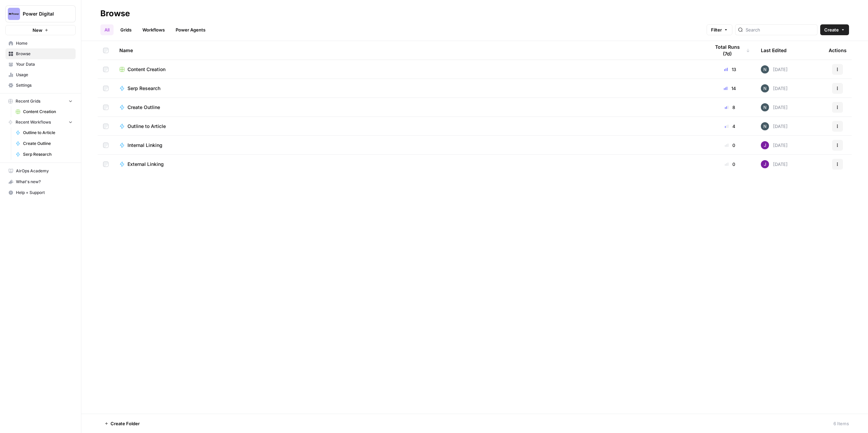  I want to click on span: Browse, so click(44, 54).